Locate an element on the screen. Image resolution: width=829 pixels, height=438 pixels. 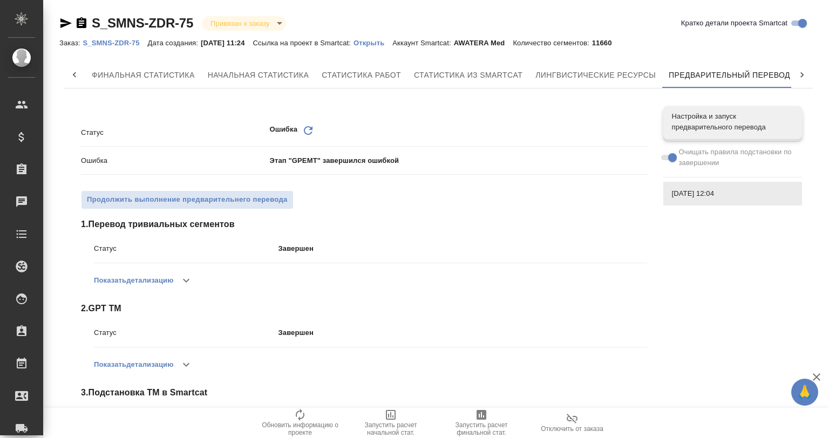
p: Открыть is located at coordinates (373, 43).